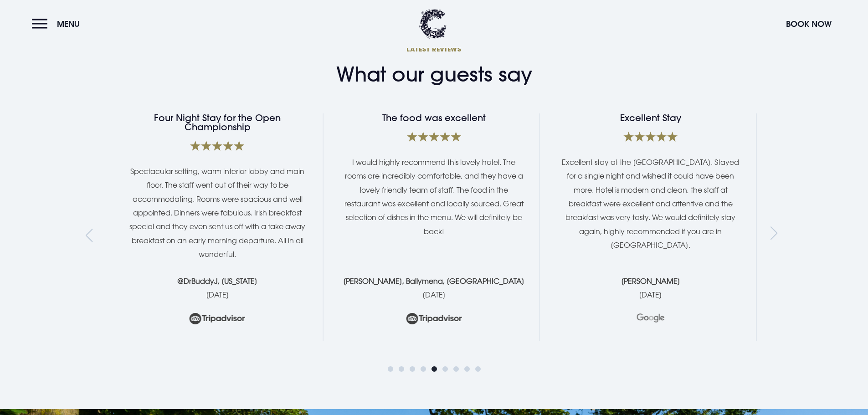  I want to click on div: Next slide, so click(776, 236).